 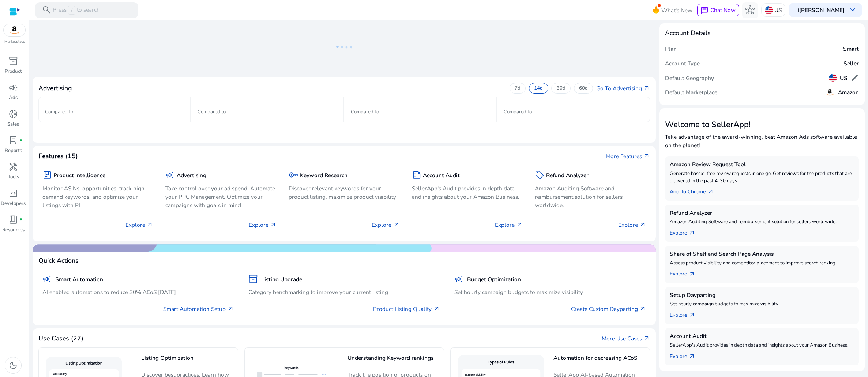 What do you see at coordinates (762, 178) in the screenshot?
I see `p: Generate hassle-free review requests in one go. Get reviews for the products that are delivered i...` at bounding box center [762, 178].